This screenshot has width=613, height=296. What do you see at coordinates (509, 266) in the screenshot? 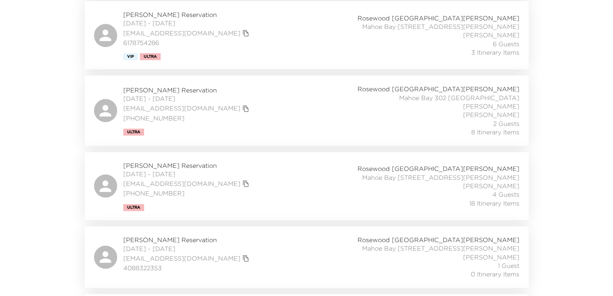
I see `span: 1 Guest` at bounding box center [509, 266].